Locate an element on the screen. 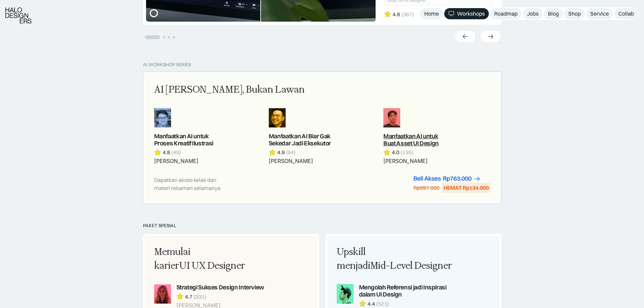 This screenshot has width=644, height=308. div: PAKET SPESIAL is located at coordinates (322, 225).